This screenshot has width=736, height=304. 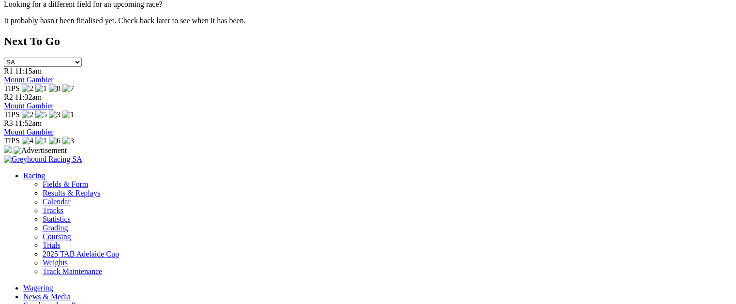 I want to click on a: Trials, so click(x=51, y=245).